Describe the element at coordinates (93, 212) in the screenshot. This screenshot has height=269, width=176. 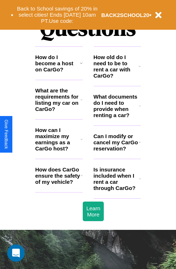
I see `button: Learn More` at that location.